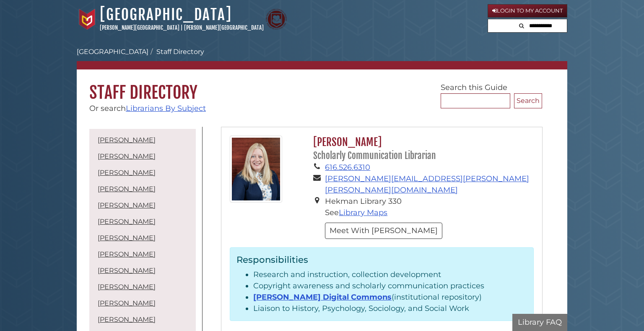 The image size is (644, 331). I want to click on h3: Responsibilities, so click(382, 259).